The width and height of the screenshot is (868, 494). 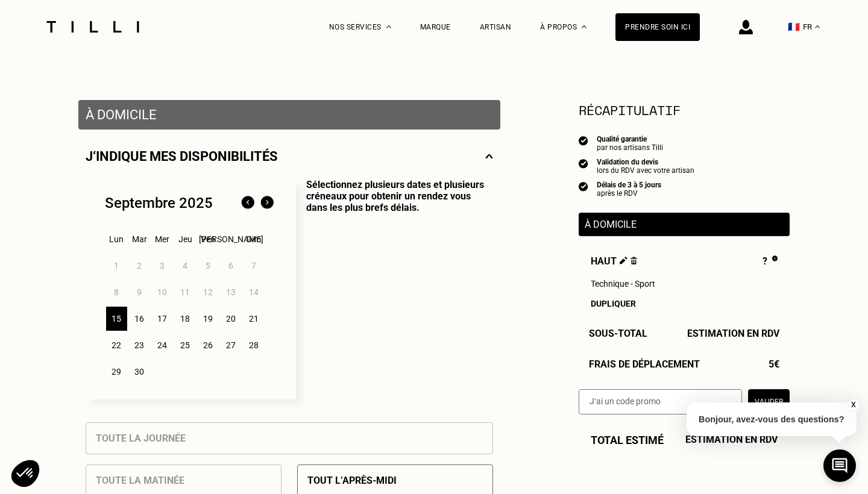 I want to click on img: Mois précédent, so click(x=248, y=203).